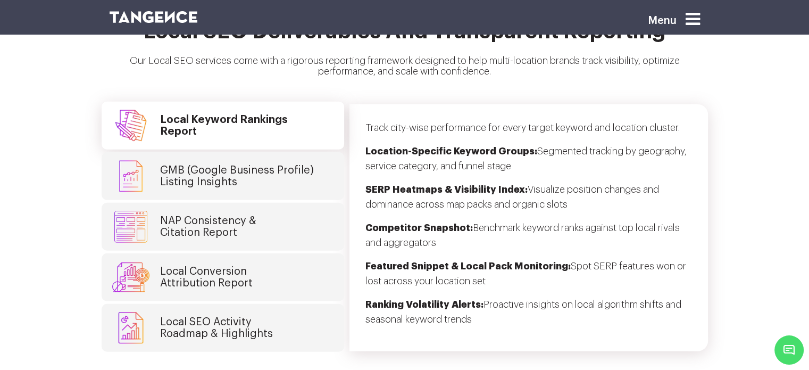 This screenshot has width=809, height=370. Describe the element at coordinates (789, 350) in the screenshot. I see `div: Chat Widget` at that location.